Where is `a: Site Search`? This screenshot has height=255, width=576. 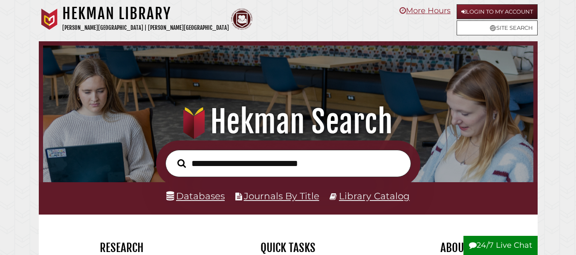
a: Site Search is located at coordinates (497, 28).